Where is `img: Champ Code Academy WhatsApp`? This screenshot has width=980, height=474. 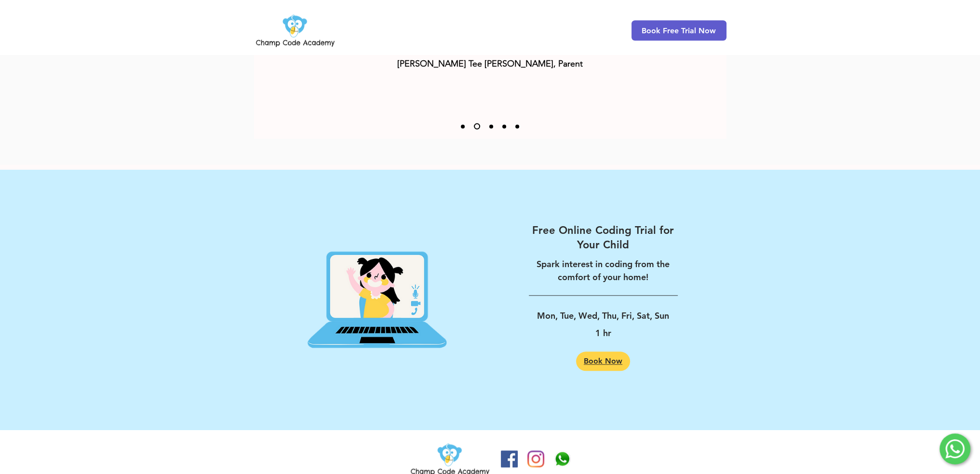 img: Champ Code Academy WhatsApp is located at coordinates (562, 459).